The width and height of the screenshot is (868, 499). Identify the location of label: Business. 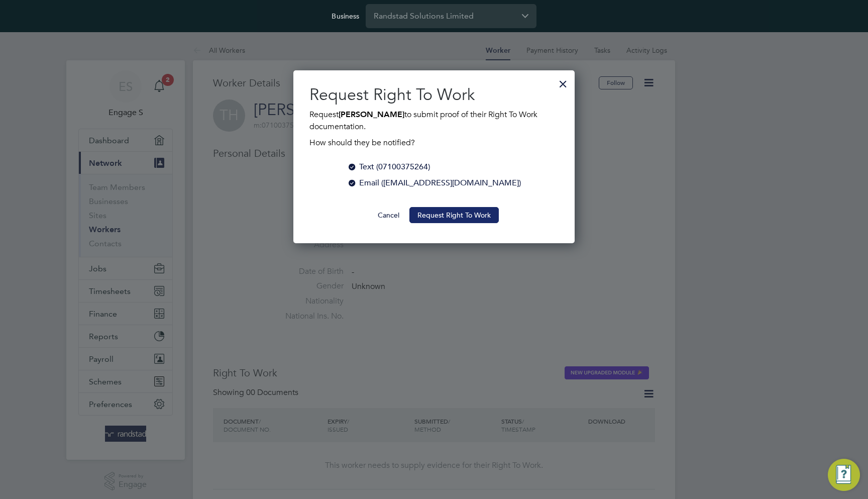
(345, 16).